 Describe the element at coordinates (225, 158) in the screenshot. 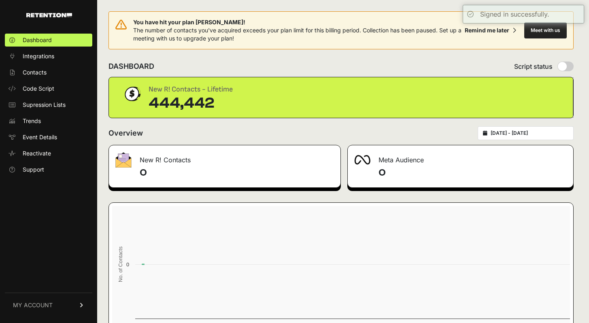

I see `div: New R! Contacts` at that location.